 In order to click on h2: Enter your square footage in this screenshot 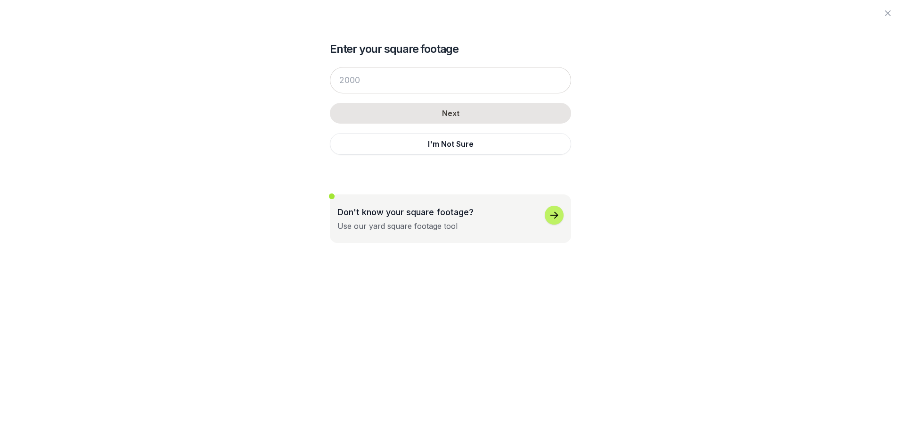, I will do `click(451, 49)`.